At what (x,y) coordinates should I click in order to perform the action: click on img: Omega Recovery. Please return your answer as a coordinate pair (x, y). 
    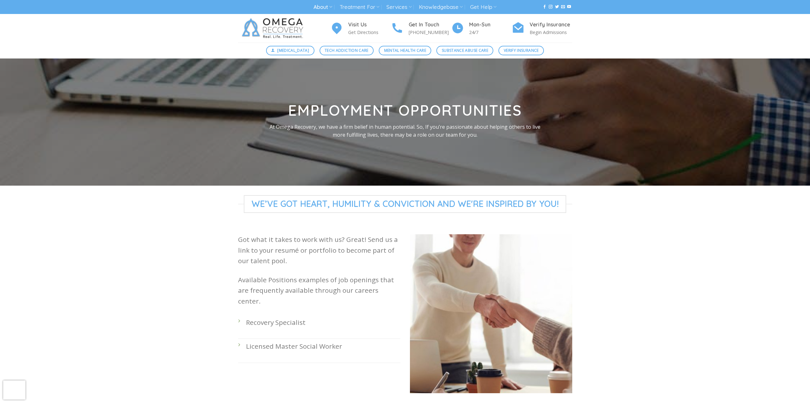
    Looking at the image, I should click on (274, 28).